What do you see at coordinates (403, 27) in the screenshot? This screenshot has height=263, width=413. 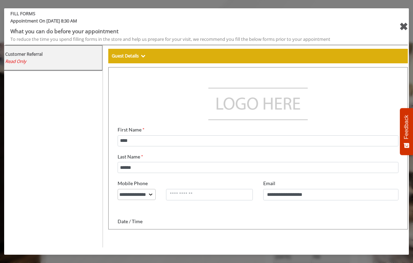 I see `div: close forms` at bounding box center [403, 27].